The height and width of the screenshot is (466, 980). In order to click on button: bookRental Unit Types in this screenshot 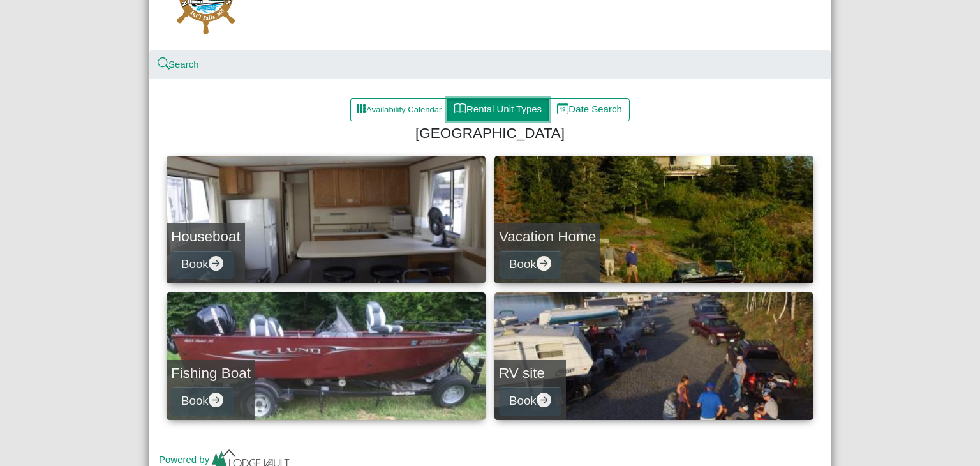, I will do `click(497, 109)`.